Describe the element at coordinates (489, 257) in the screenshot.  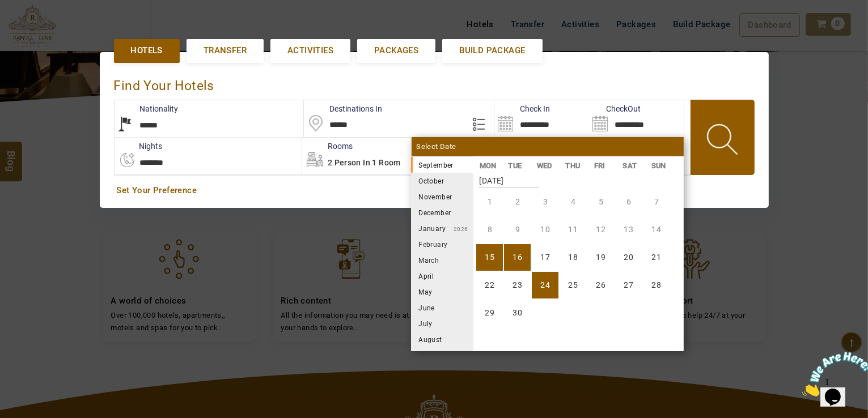
I see `li: Monday, 15 September 2025` at that location.